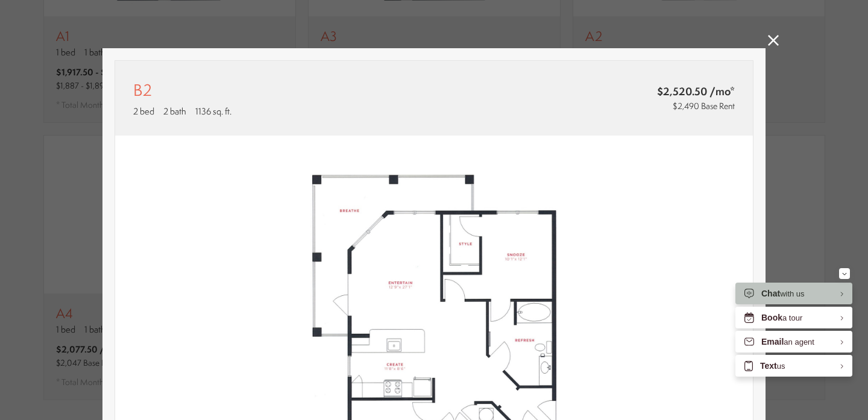  Describe the element at coordinates (143, 91) in the screenshot. I see `p: B2` at that location.